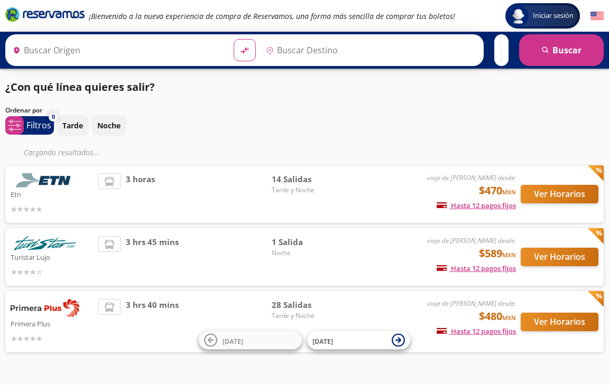  Describe the element at coordinates (24, 110) in the screenshot. I see `p: Ordenar por` at that location.